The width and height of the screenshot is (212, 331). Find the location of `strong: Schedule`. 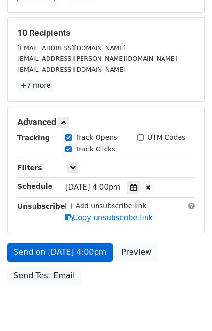

strong: Schedule is located at coordinates (35, 186).